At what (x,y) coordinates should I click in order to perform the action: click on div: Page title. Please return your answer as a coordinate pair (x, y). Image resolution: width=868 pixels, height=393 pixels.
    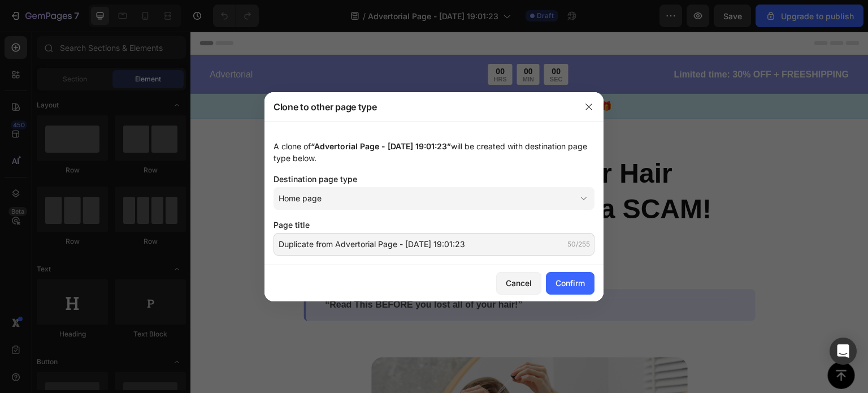
    Looking at the image, I should click on (434, 224).